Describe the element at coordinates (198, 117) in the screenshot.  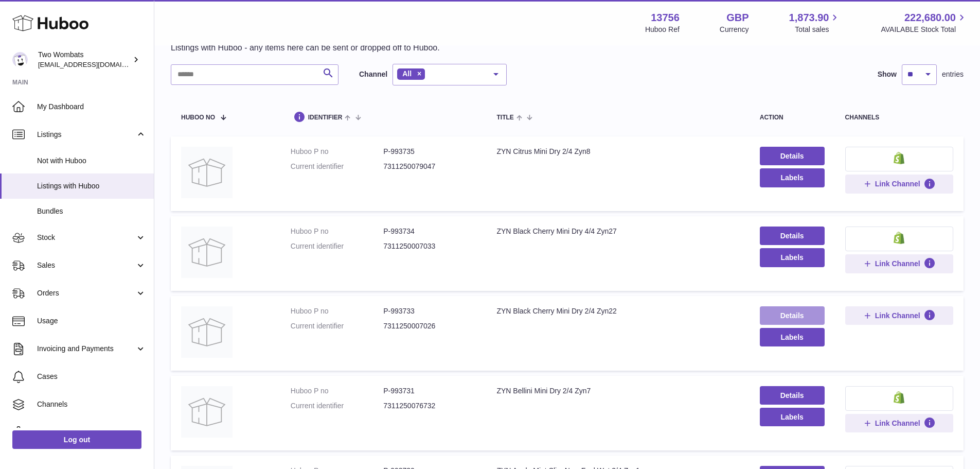
I see `span: Huboo no` at that location.